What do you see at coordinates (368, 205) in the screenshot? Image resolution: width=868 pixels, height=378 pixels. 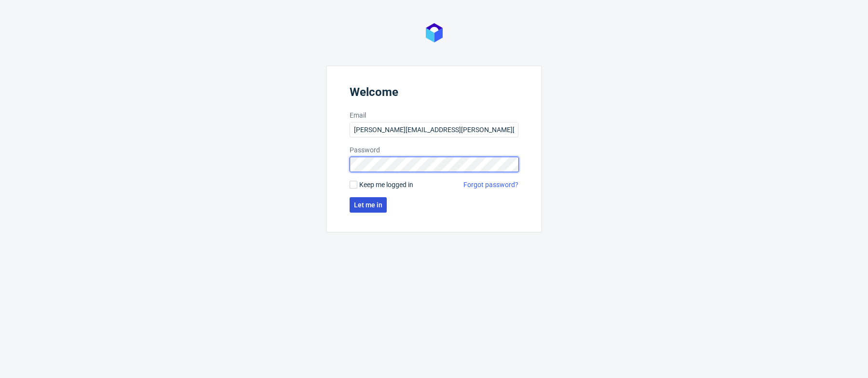 I see `button: Let me in` at bounding box center [368, 205].